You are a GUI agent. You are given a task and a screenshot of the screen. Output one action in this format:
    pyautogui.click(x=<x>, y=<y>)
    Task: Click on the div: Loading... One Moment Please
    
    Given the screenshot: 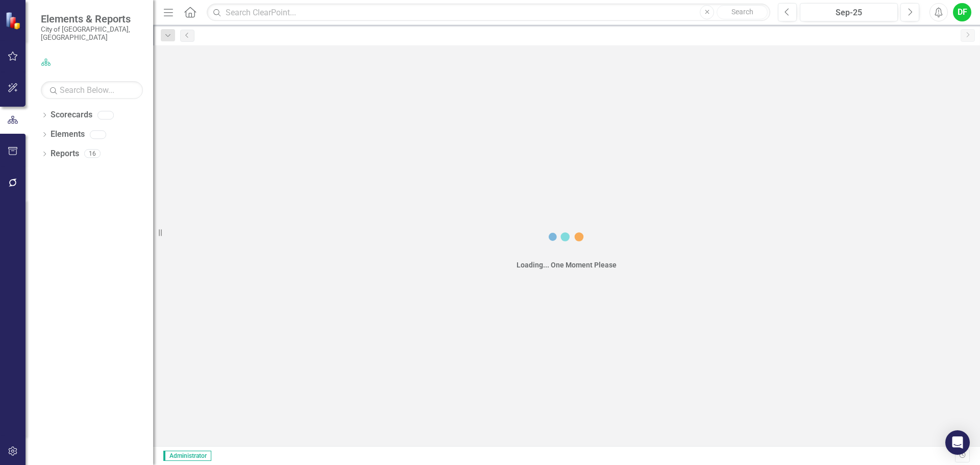 What is the action you would take?
    pyautogui.click(x=567, y=265)
    